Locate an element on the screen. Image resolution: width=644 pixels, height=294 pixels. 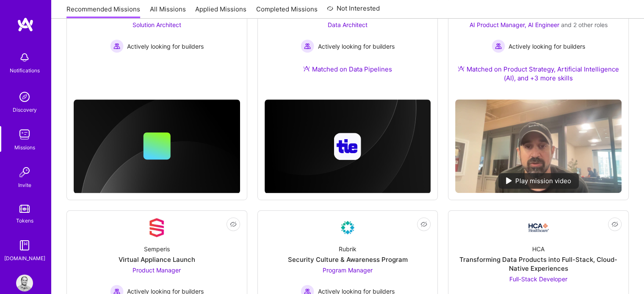
span: Data Architect is located at coordinates (348, 25).